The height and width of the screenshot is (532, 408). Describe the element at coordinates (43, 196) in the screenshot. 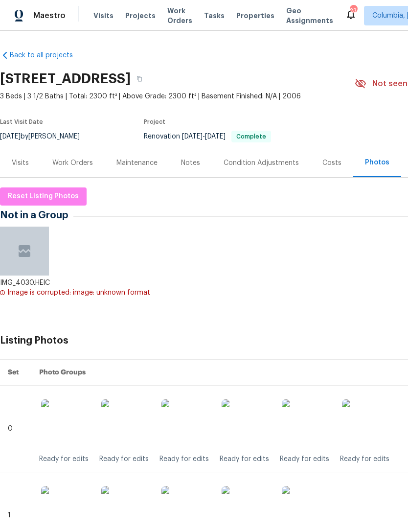

I see `span: Reset Listing Photos` at that location.